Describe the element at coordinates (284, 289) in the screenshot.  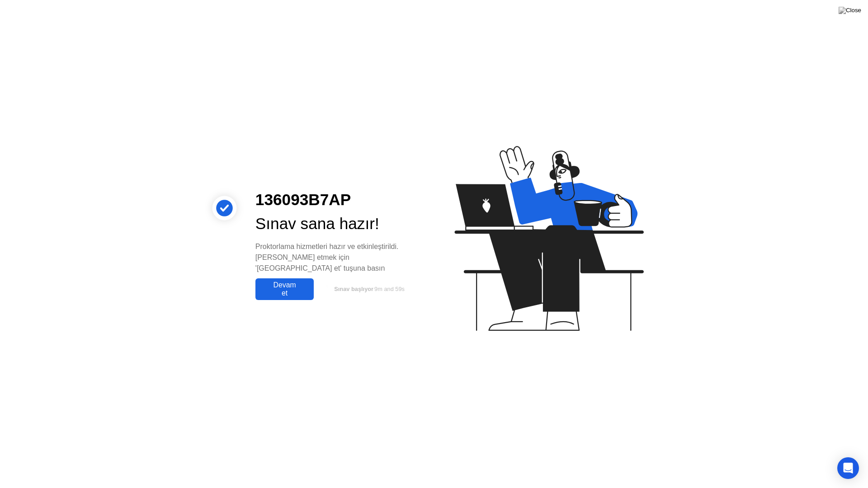
I see `button: Devam et` at that location.